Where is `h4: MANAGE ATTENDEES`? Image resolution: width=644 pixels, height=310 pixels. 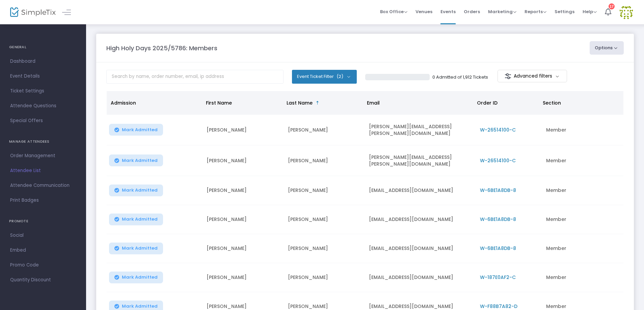 h4: MANAGE ATTENDEES is located at coordinates (43, 141).